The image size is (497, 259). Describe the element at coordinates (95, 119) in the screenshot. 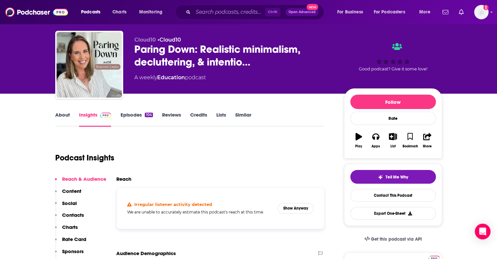

I see `a: InsightsPodchaser Pro` at that location.